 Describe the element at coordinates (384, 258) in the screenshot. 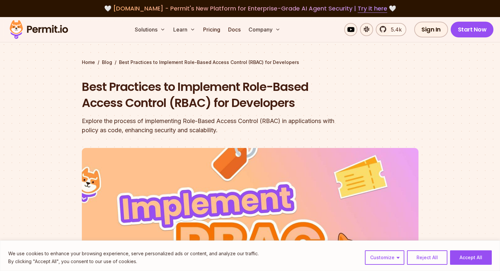

I see `button: Customize` at that location.